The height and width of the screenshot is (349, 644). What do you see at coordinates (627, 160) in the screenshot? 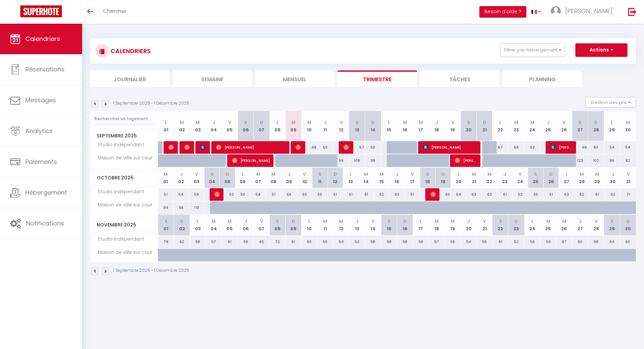
I see `div: 92` at bounding box center [627, 160].